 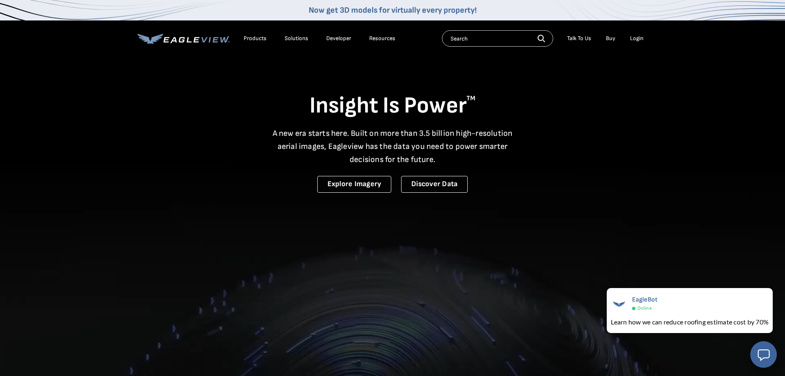 I want to click on div: Login, so click(x=637, y=38).